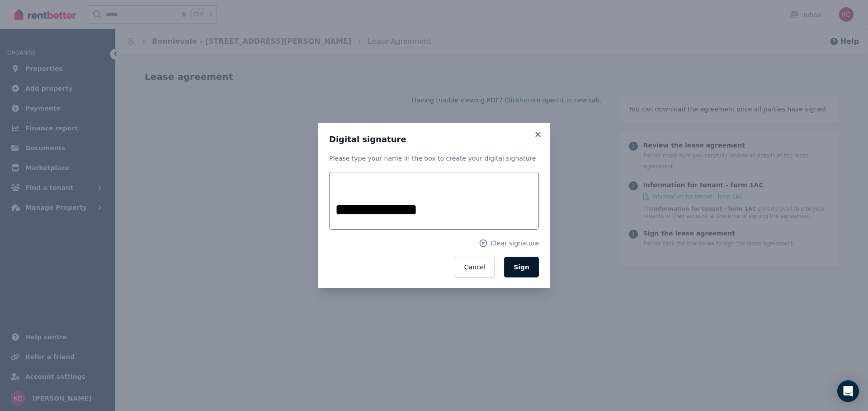 The image size is (868, 411). What do you see at coordinates (475, 267) in the screenshot?
I see `button: Cancel` at bounding box center [475, 267].